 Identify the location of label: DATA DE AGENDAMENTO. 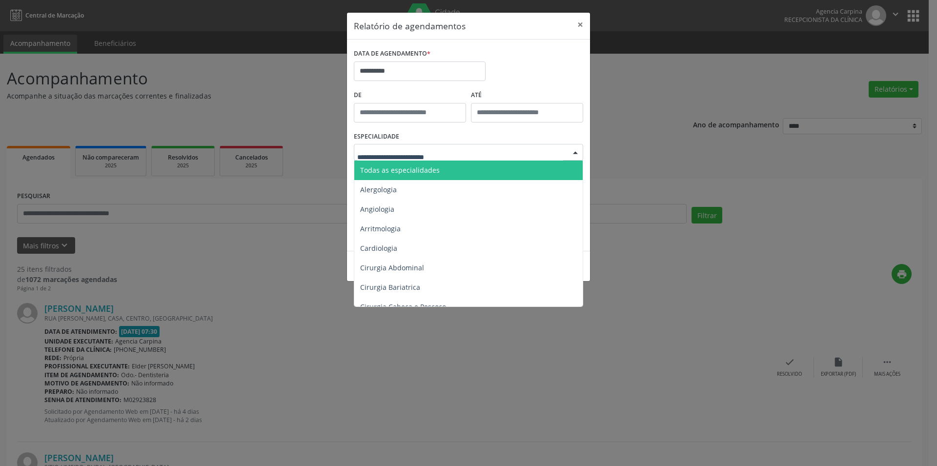
(392, 54).